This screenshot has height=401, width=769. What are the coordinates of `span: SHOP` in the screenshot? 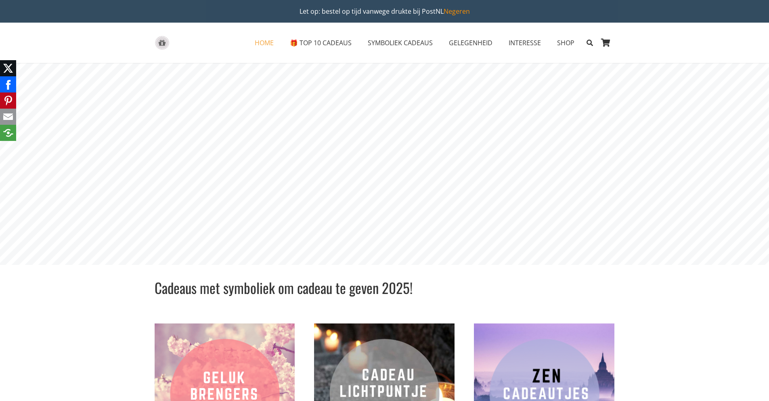 It's located at (565, 43).